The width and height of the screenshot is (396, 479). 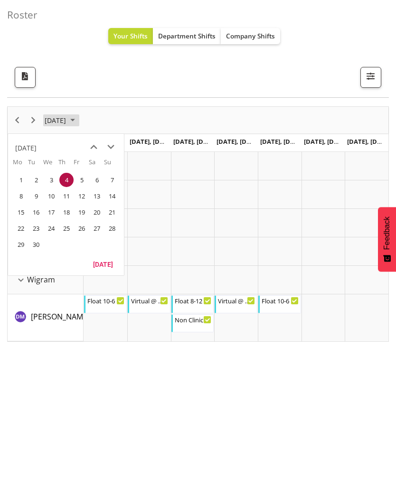 What do you see at coordinates (112, 228) in the screenshot?
I see `span: Sunday, September 28, 2025` at bounding box center [112, 228].